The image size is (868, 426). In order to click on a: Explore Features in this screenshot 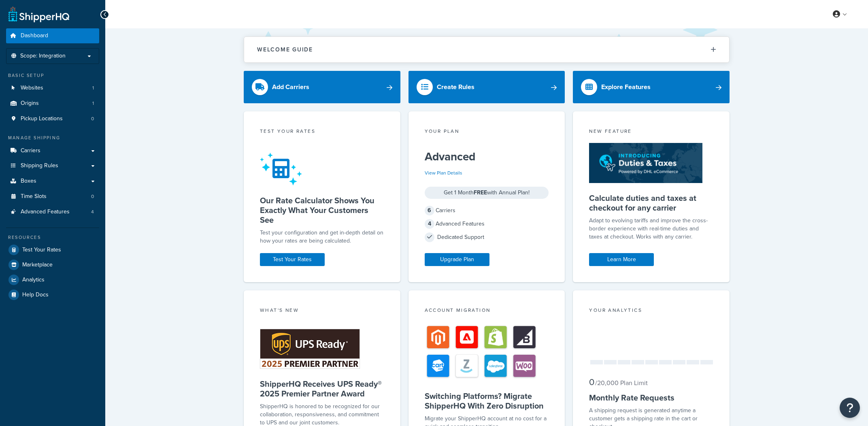, I will do `click(651, 87)`.